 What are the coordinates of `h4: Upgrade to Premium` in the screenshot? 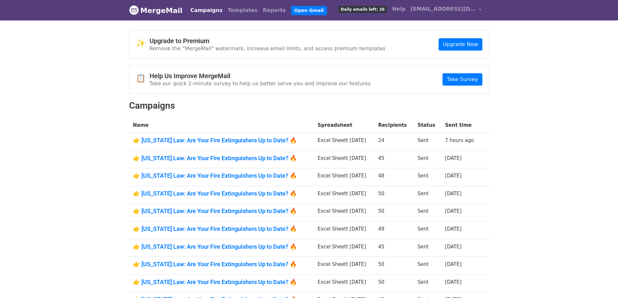 It's located at (267, 41).